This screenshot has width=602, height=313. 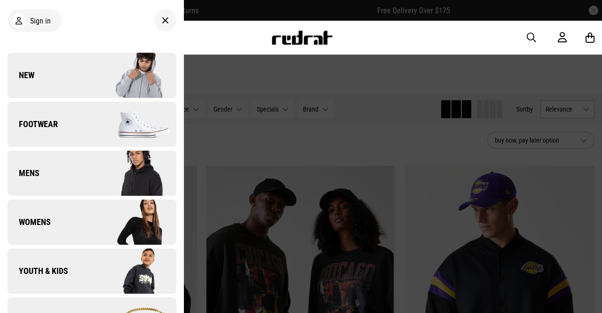 What do you see at coordinates (24, 173) in the screenshot?
I see `span: Mens` at bounding box center [24, 173].